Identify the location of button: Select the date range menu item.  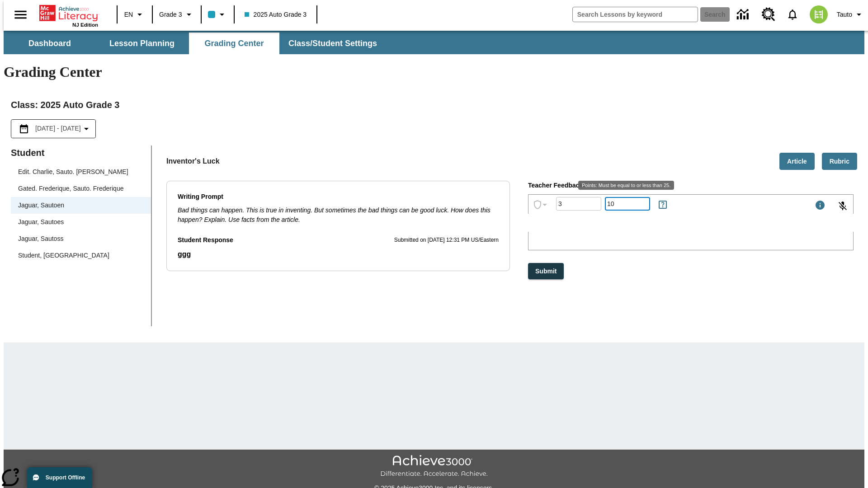
(53, 129).